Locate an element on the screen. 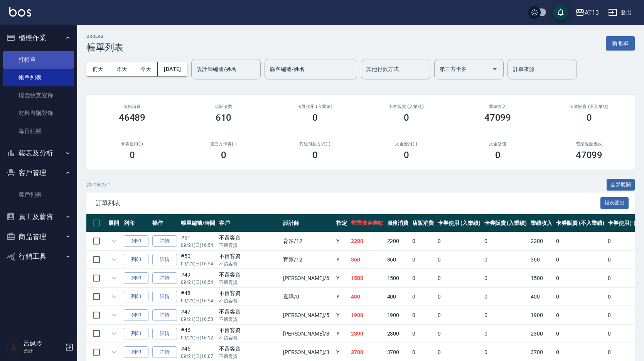  button: 報表匯出 is located at coordinates (614, 203).